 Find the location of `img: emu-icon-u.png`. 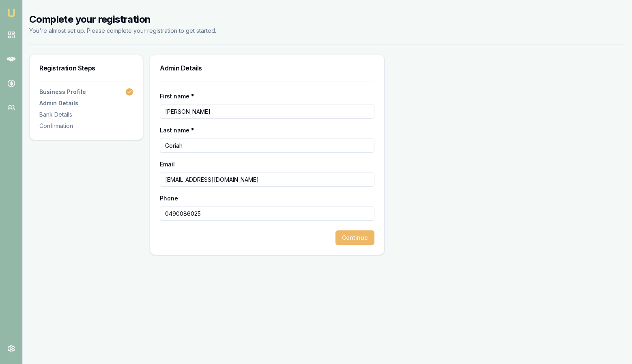

img: emu-icon-u.png is located at coordinates (11, 13).